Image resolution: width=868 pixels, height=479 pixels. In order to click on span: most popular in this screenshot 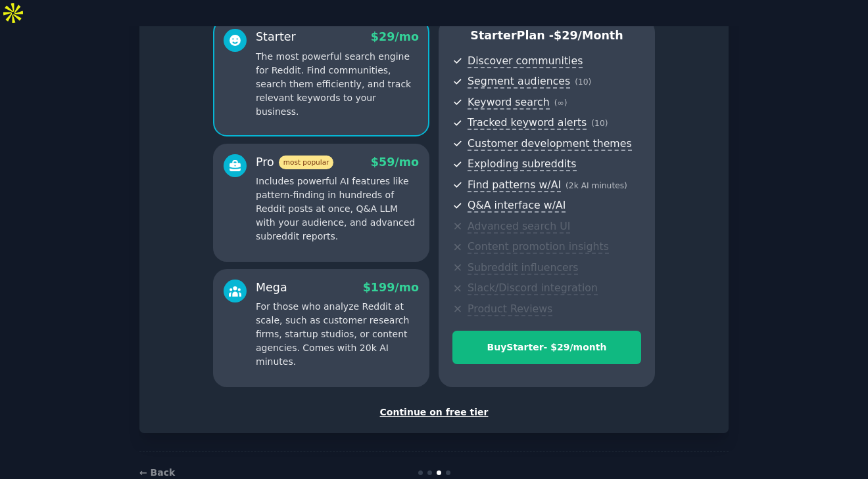, I will do `click(307, 162)`.